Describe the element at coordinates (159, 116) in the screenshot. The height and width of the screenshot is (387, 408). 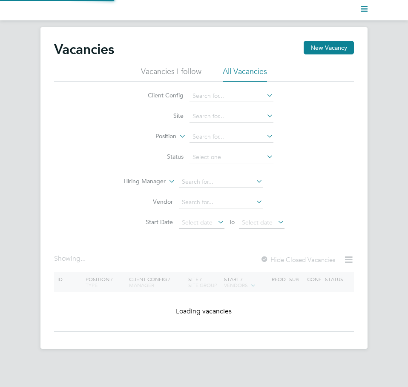
I see `label: Site` at that location.